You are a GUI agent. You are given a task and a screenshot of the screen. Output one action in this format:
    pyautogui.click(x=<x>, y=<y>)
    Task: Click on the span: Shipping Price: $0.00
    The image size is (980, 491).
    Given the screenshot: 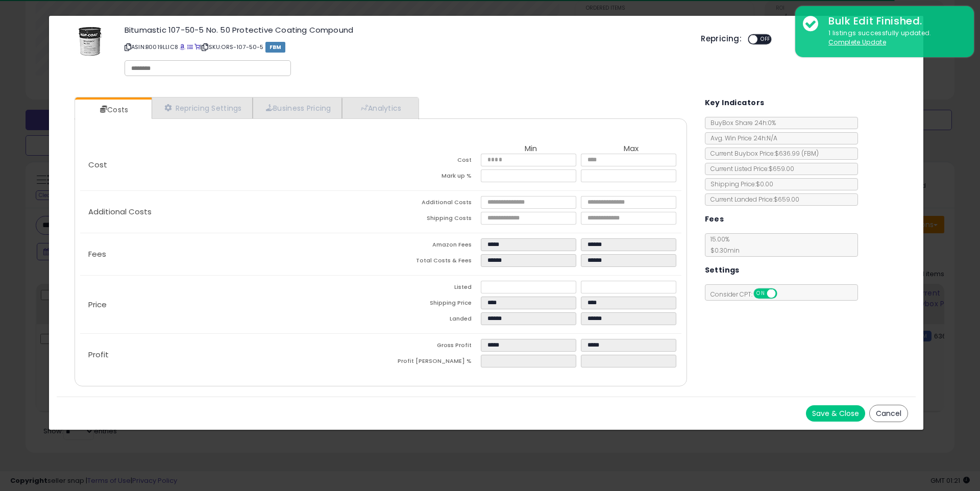 What is the action you would take?
    pyautogui.click(x=739, y=184)
    